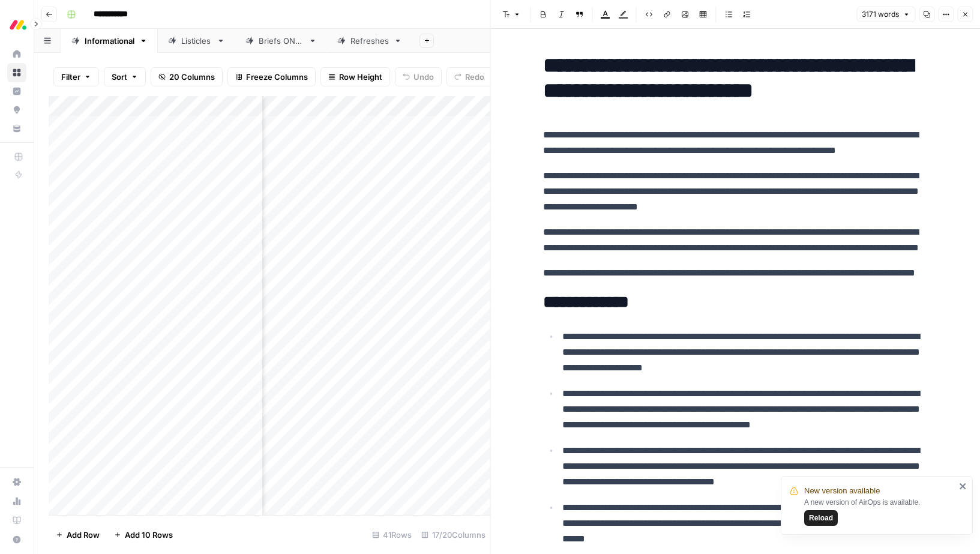  I want to click on span: Add Row, so click(83, 535).